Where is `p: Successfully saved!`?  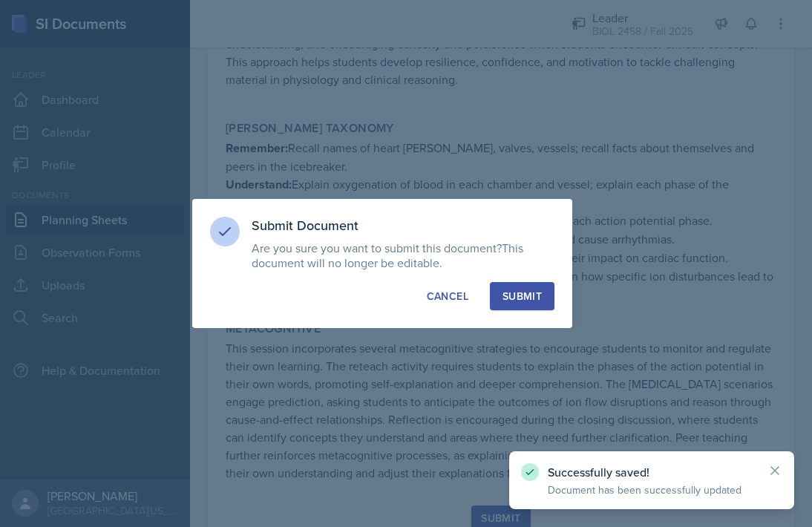 p: Successfully saved! is located at coordinates (652, 473).